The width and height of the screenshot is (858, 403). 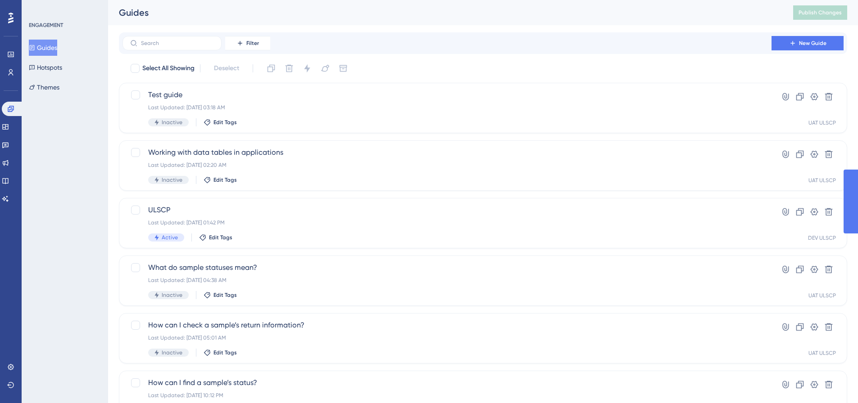 I want to click on span: Select All Showing, so click(x=168, y=68).